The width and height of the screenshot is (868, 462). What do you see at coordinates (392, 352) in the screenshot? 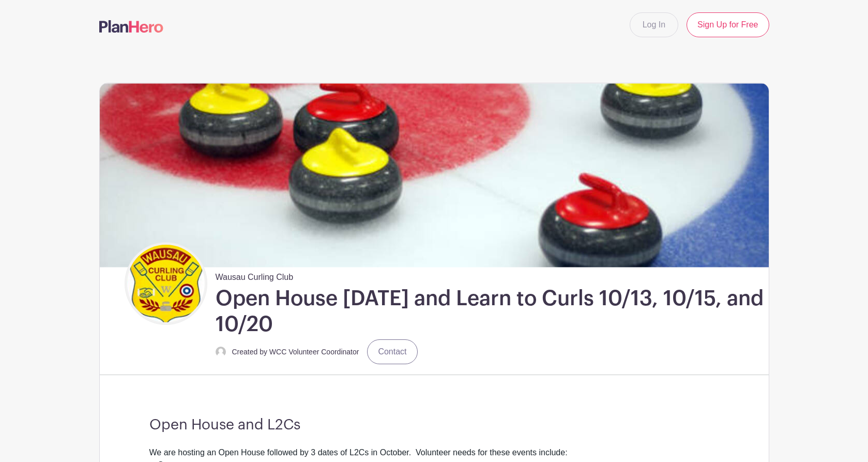
I see `a: Contact` at bounding box center [392, 352].